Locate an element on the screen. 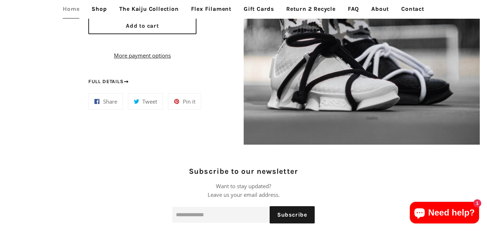 This screenshot has height=231, width=487. span: Pin it is located at coordinates (189, 102).